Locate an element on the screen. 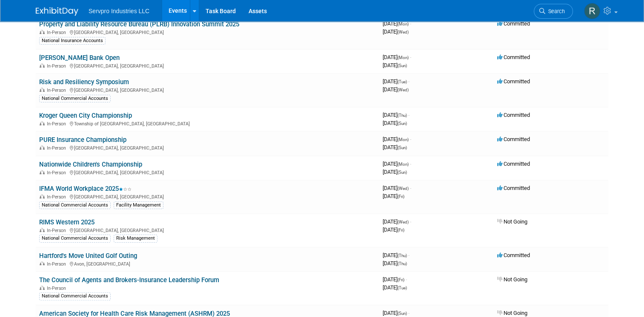 The image size is (644, 317). img: Rick Knox is located at coordinates (592, 11).